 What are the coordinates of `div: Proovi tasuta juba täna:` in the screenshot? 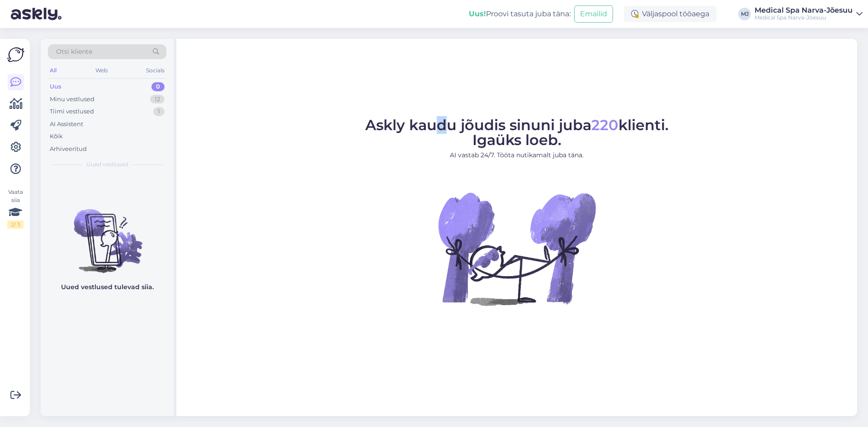 It's located at (520, 14).